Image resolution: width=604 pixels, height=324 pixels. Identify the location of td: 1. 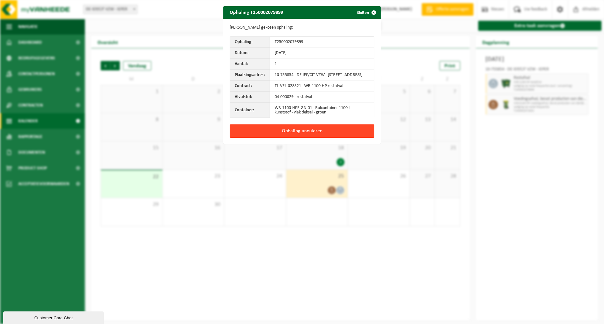
(322, 64).